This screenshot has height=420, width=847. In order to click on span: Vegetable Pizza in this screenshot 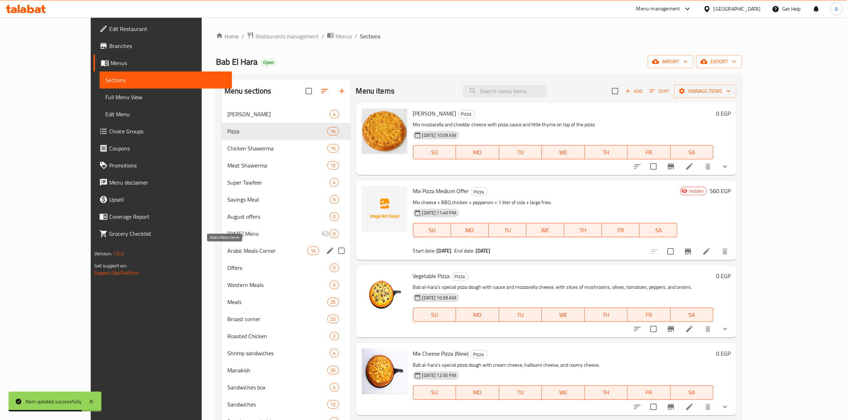, I will do `click(432, 276)`.